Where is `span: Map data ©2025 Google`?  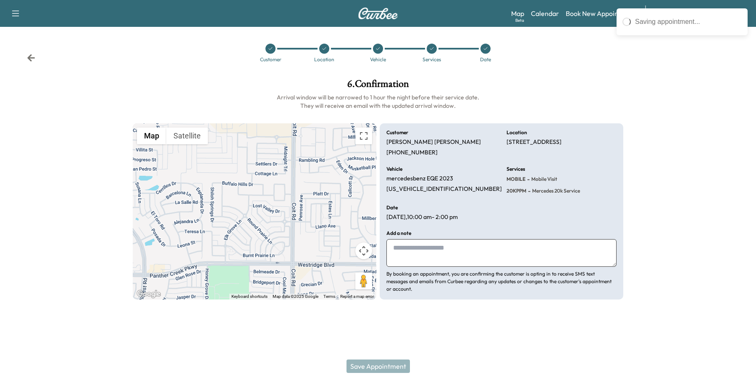 span: Map data ©2025 Google is located at coordinates (295, 296).